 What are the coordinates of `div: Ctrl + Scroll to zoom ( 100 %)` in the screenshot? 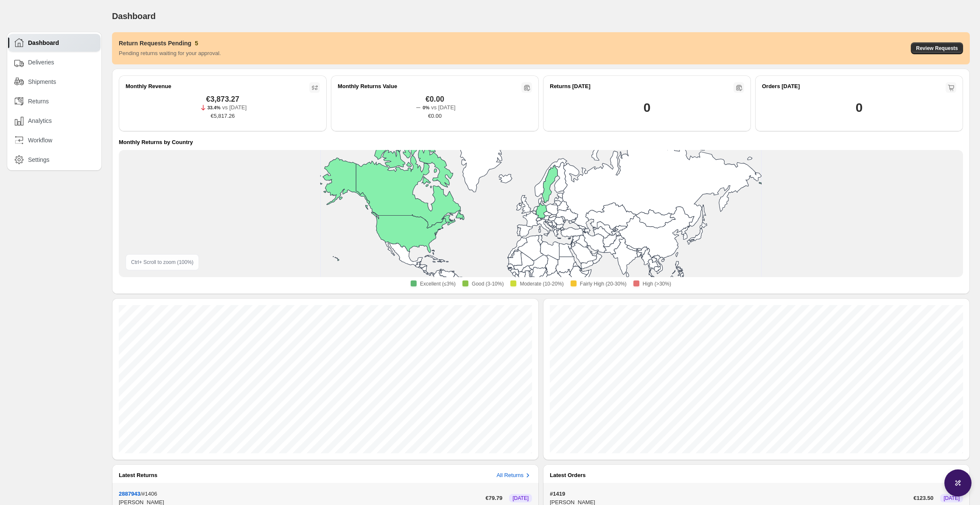 It's located at (162, 263).